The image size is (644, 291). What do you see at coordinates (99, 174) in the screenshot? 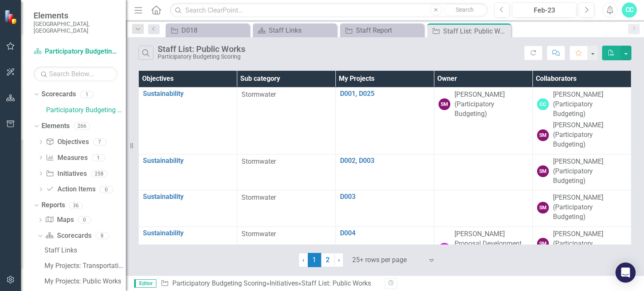
I see `div: 258` at bounding box center [99, 174].